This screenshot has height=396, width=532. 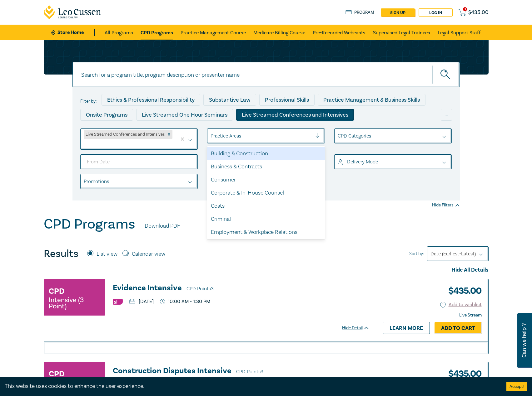 I want to click on div: Hide Filters, so click(x=446, y=205).